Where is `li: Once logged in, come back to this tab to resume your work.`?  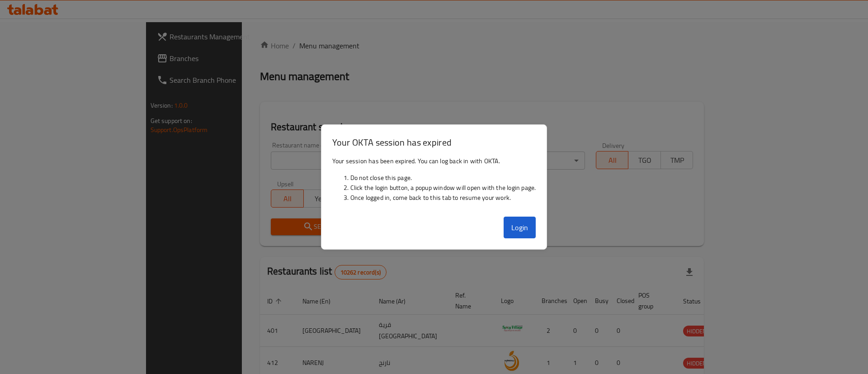 li: Once logged in, come back to this tab to resume your work. is located at coordinates (443, 198).